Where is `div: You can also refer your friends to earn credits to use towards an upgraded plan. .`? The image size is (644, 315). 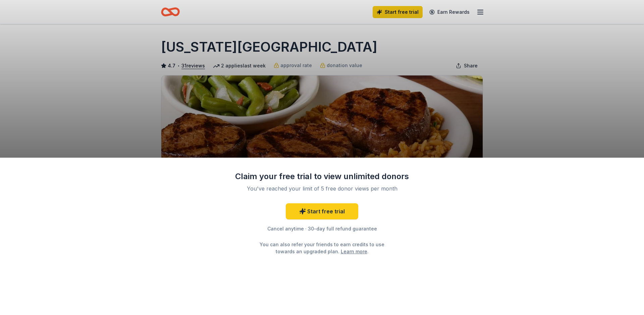 div: You can also refer your friends to earn credits to use towards an upgraded plan. . is located at coordinates (322, 248).